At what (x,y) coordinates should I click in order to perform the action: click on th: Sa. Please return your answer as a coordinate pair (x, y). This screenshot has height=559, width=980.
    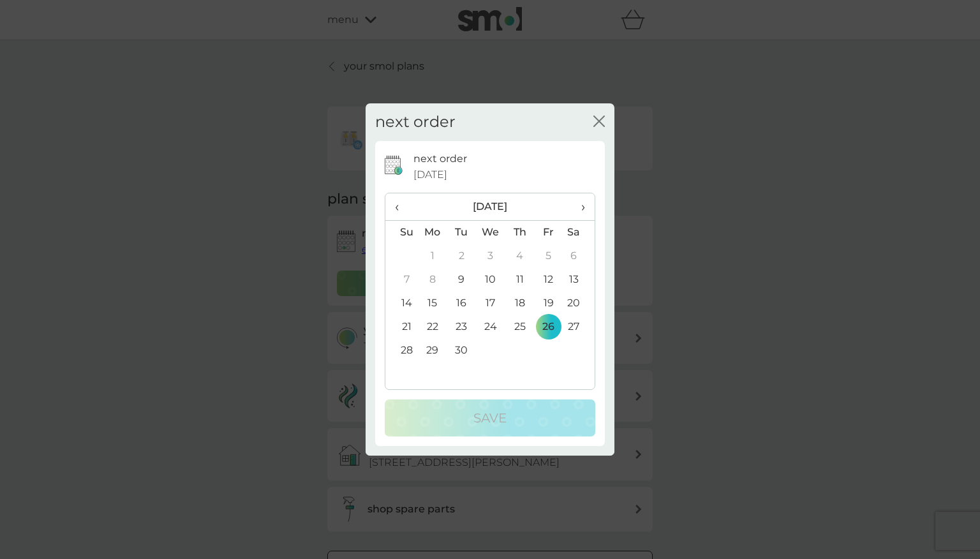
    Looking at the image, I should click on (579, 232).